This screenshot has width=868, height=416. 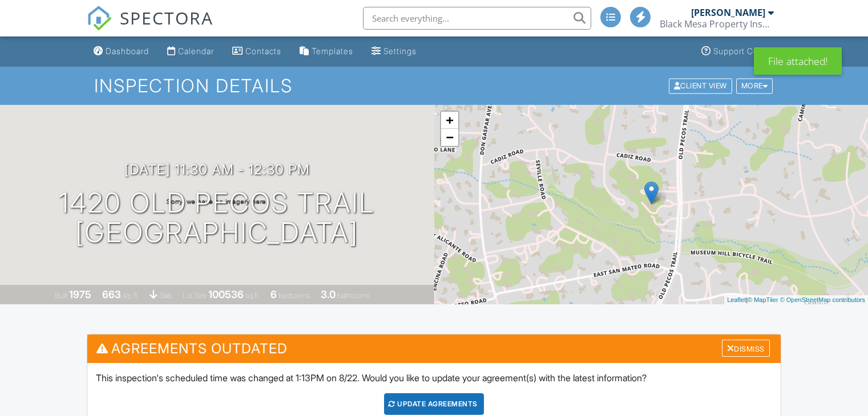 I want to click on div: Templates, so click(x=332, y=51).